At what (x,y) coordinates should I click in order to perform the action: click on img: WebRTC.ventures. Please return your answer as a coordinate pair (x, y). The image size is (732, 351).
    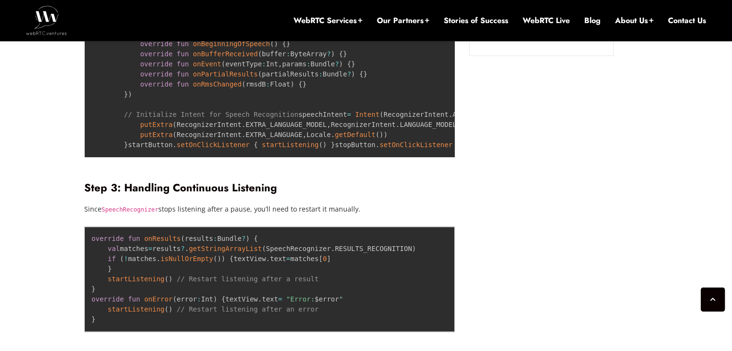
    Looking at the image, I should click on (46, 20).